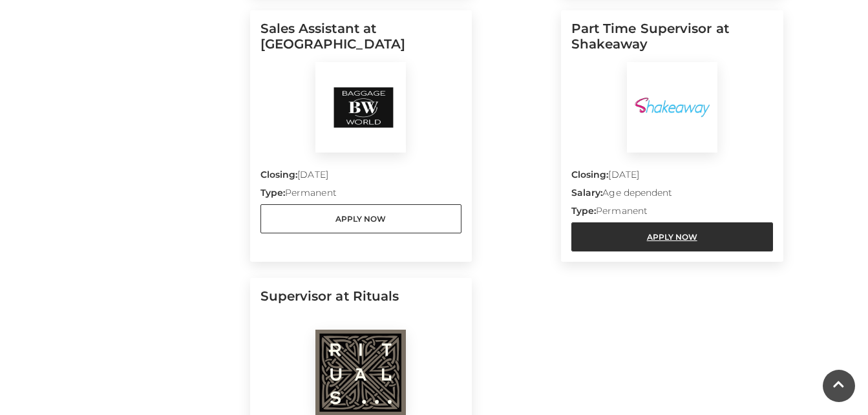 The height and width of the screenshot is (415, 868). Describe the element at coordinates (587, 193) in the screenshot. I see `strong: Salary:` at that location.